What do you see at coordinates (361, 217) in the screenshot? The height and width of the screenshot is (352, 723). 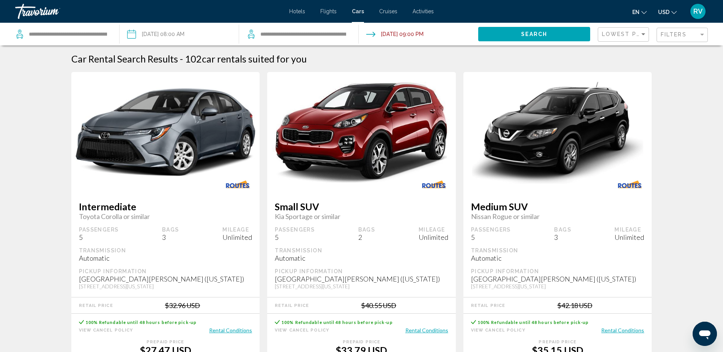 I see `span: Kia Sportage or similar` at bounding box center [361, 217].